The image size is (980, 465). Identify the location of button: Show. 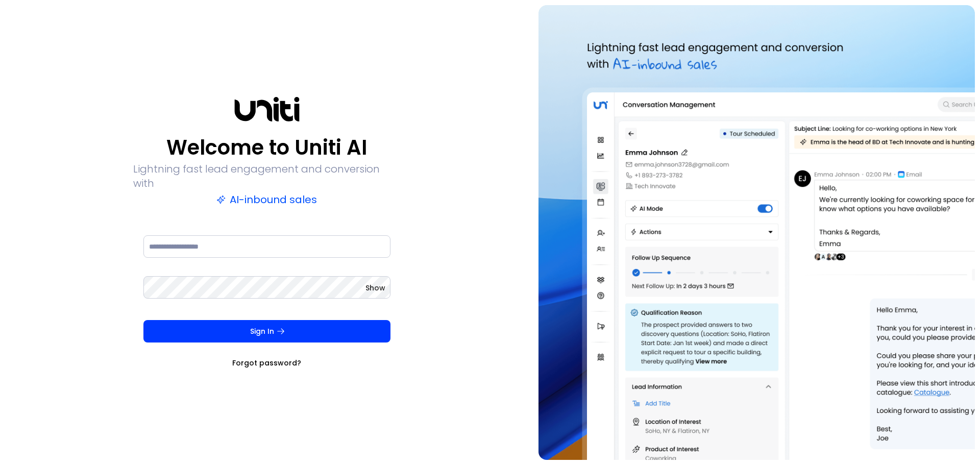
(375, 288).